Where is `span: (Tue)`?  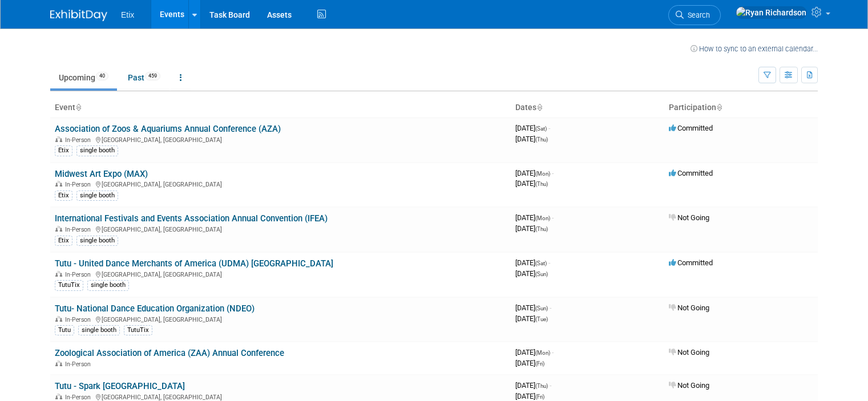 span: (Tue) is located at coordinates (541, 319).